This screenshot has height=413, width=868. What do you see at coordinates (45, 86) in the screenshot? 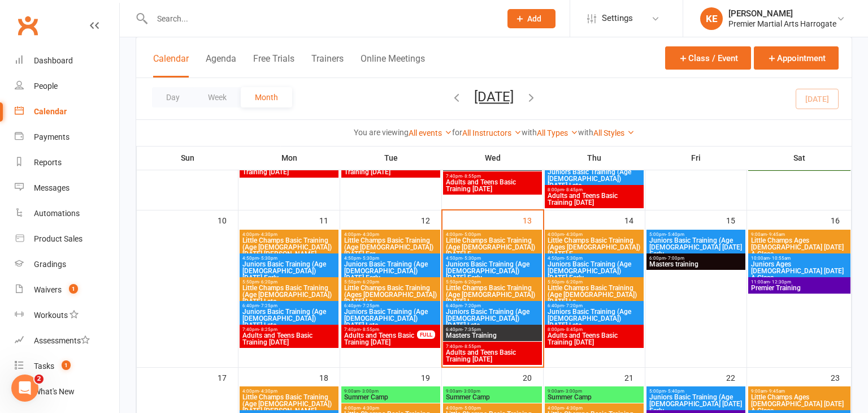
I see `div: People` at bounding box center [45, 86].